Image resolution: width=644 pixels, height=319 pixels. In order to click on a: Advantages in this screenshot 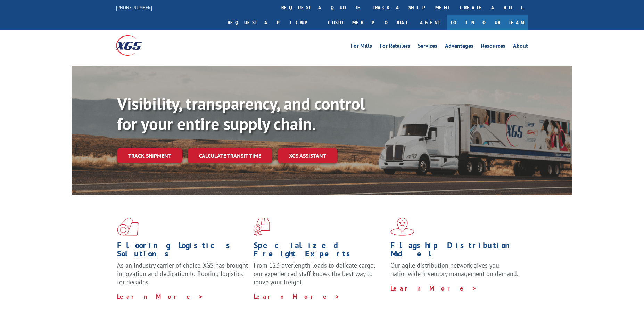, I will do `click(459, 47)`.